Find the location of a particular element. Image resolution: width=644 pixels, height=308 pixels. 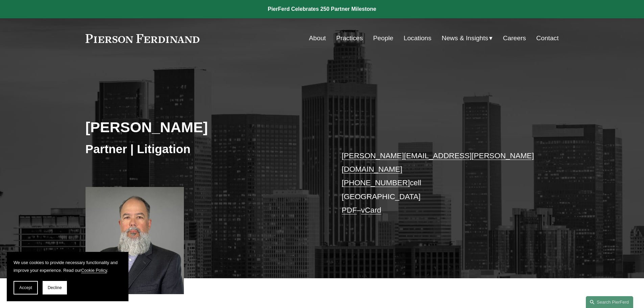

button: Decline is located at coordinates (55, 288).